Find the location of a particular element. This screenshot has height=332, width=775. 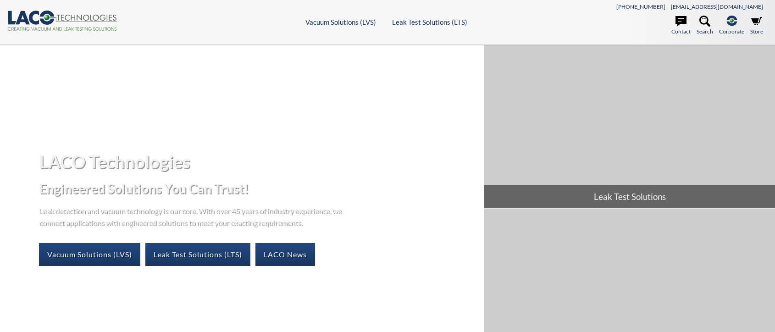

a: Search is located at coordinates (705, 26).